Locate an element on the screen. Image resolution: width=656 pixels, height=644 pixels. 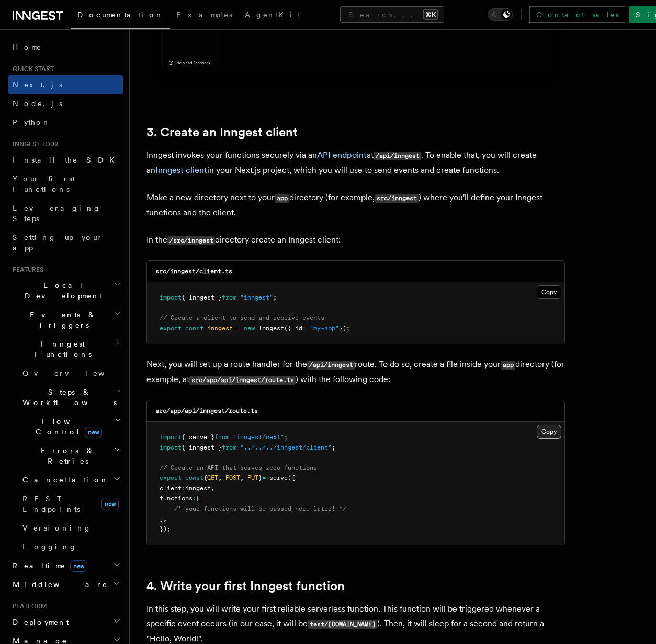
button: Realtimenew is located at coordinates (66, 566).